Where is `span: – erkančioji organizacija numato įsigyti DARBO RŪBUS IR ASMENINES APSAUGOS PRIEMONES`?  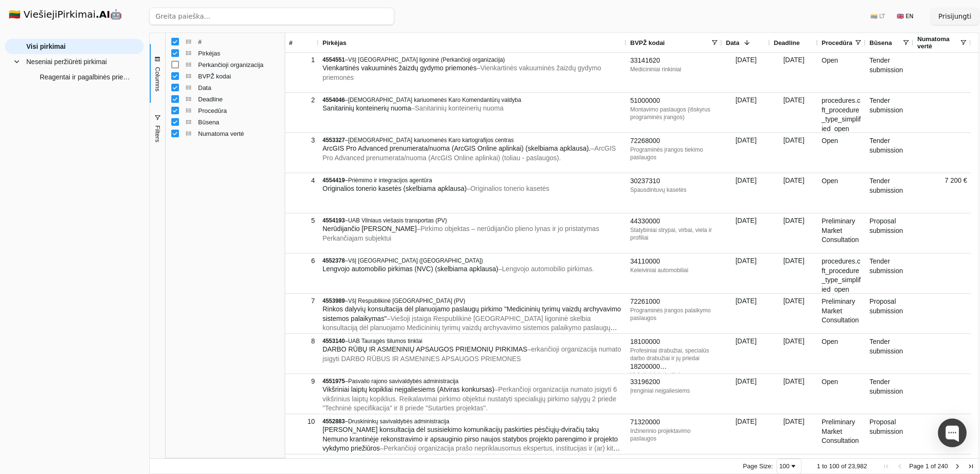 span: – erkančioji organizacija numato įsigyti DARBO RŪBUS IR ASMENINES APSAUGOS PRIEMONES is located at coordinates (472, 355).